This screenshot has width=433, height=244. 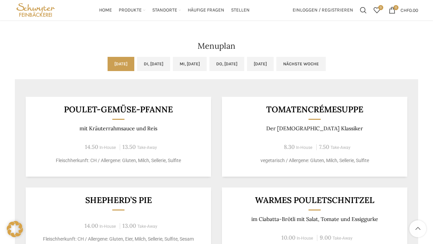 What do you see at coordinates (106, 10) in the screenshot?
I see `span: Home` at bounding box center [106, 10].